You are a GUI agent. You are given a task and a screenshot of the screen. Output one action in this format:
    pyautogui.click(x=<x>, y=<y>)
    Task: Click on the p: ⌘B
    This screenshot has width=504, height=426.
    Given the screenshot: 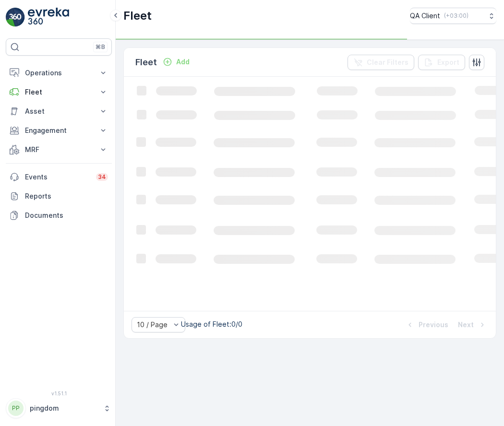 What is the action you would take?
    pyautogui.click(x=100, y=47)
    